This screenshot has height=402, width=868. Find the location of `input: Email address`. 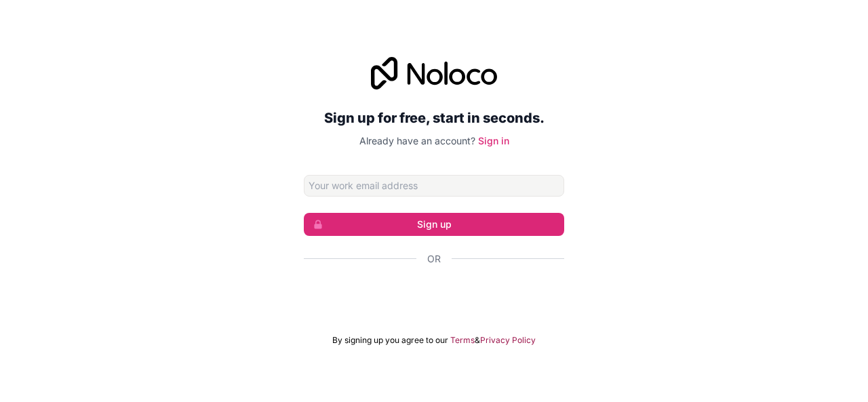

input: Email address is located at coordinates (434, 186).